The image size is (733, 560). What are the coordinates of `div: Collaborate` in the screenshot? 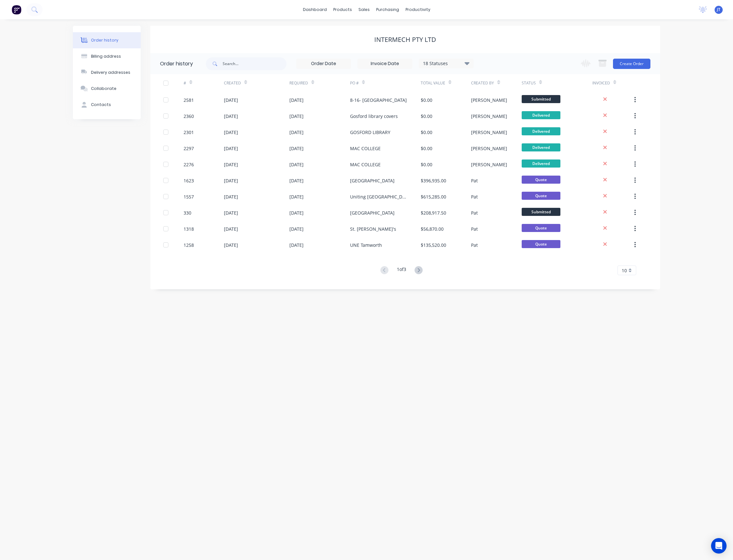 It's located at (104, 88).